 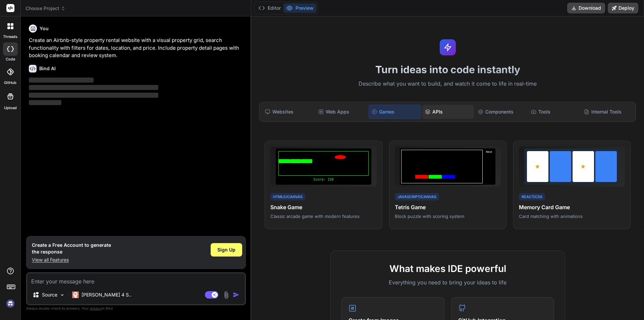 What do you see at coordinates (288, 196) in the screenshot?
I see `div: HTML5/Canvas` at bounding box center [288, 196].